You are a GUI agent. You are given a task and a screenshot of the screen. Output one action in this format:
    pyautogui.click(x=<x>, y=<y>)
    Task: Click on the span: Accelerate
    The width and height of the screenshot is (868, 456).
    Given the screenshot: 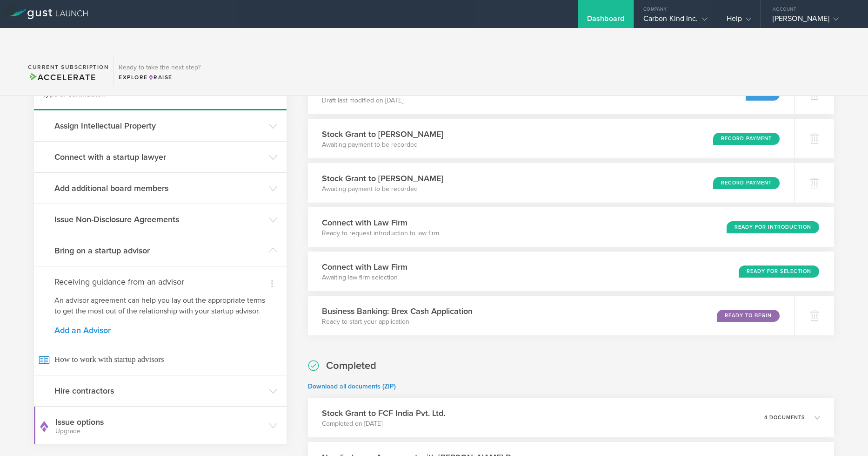 What is the action you would take?
    pyautogui.click(x=62, y=77)
    